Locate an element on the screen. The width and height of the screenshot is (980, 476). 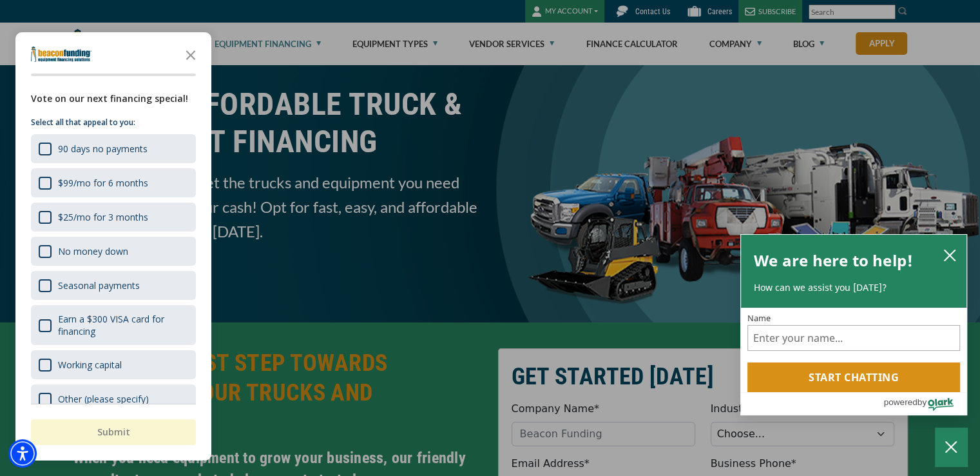
button: Close the survey is located at coordinates (191, 54).